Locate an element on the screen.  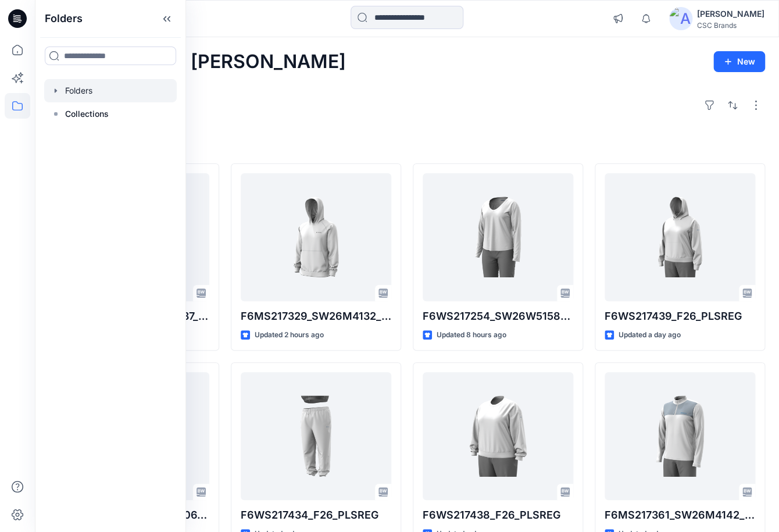
img: avatar is located at coordinates (681, 19).